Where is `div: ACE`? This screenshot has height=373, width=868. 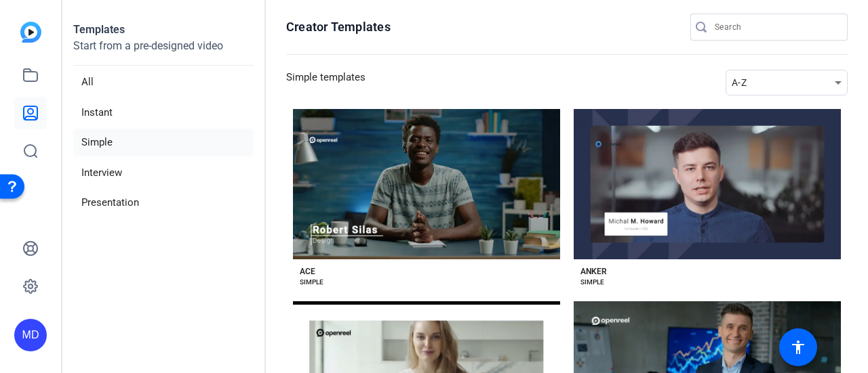 div: ACE is located at coordinates (307, 271).